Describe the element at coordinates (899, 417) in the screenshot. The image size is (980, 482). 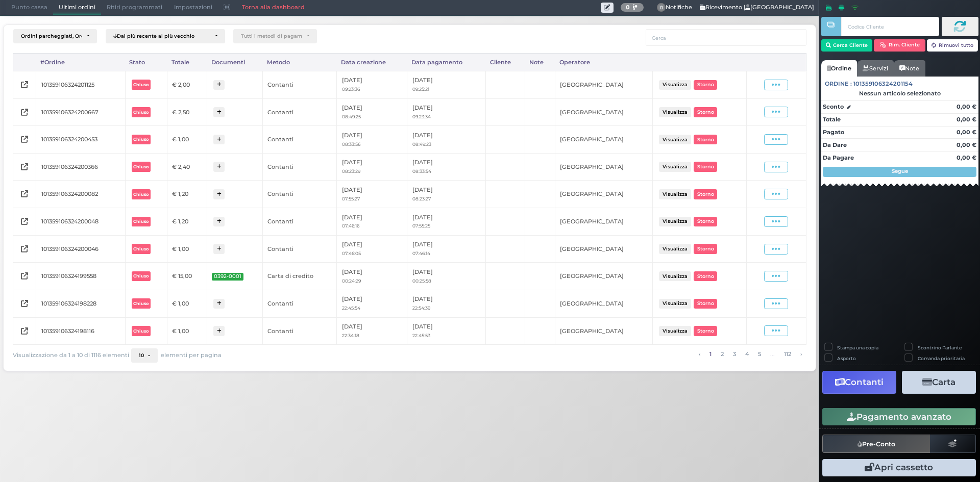
I see `button: Pagamento avanzato` at that location.